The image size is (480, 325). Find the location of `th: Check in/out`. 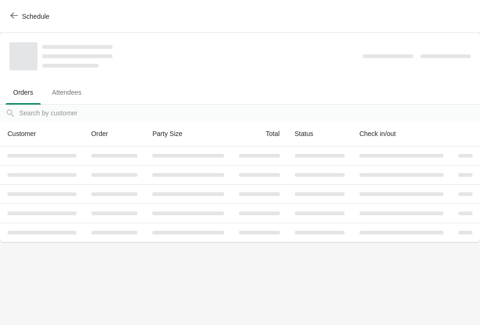

th: Check in/out is located at coordinates (402, 134).